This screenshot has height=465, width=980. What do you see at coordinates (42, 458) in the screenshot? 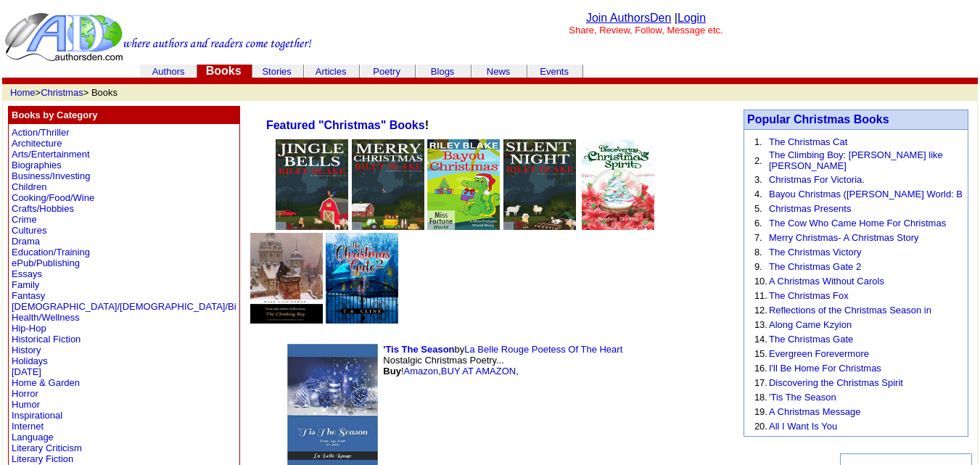
I see `a: Literary Fiction` at bounding box center [42, 458].